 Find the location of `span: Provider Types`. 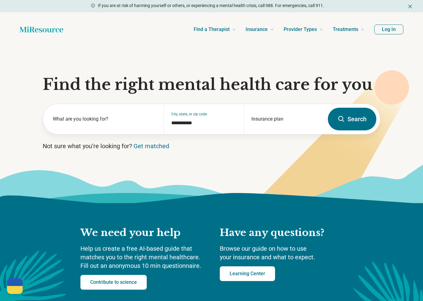

span: Provider Types is located at coordinates (301, 30).